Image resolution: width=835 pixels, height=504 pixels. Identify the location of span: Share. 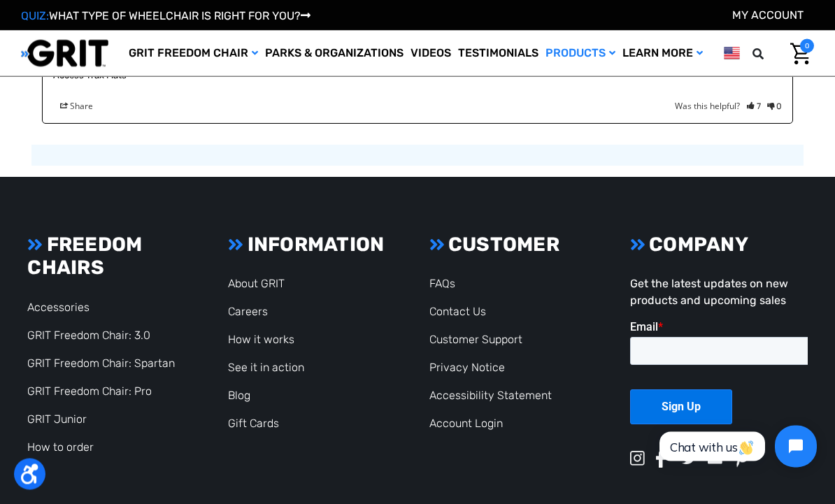
(76, 106).